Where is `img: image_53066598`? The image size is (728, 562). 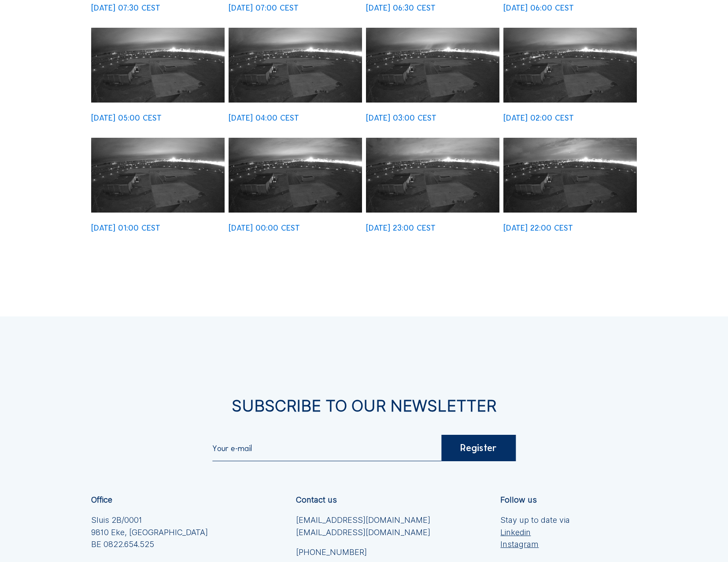 img: image_53066598 is located at coordinates (570, 175).